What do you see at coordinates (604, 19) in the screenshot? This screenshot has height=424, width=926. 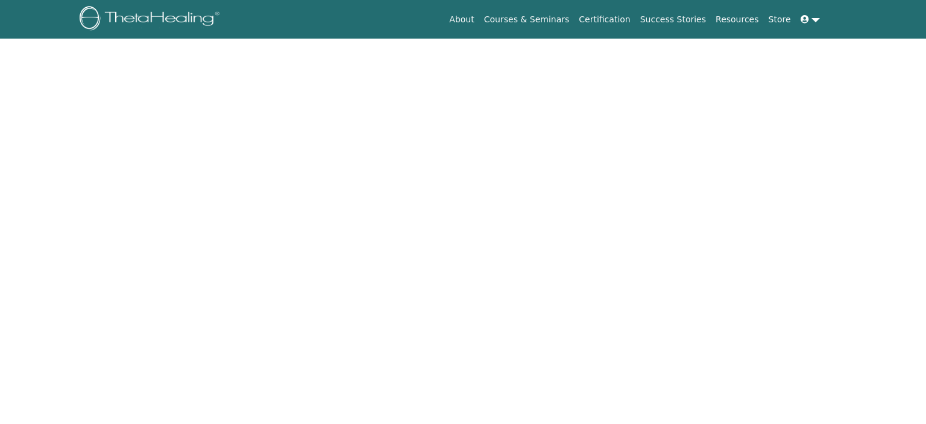 I see `a: Certification` at bounding box center [604, 19].